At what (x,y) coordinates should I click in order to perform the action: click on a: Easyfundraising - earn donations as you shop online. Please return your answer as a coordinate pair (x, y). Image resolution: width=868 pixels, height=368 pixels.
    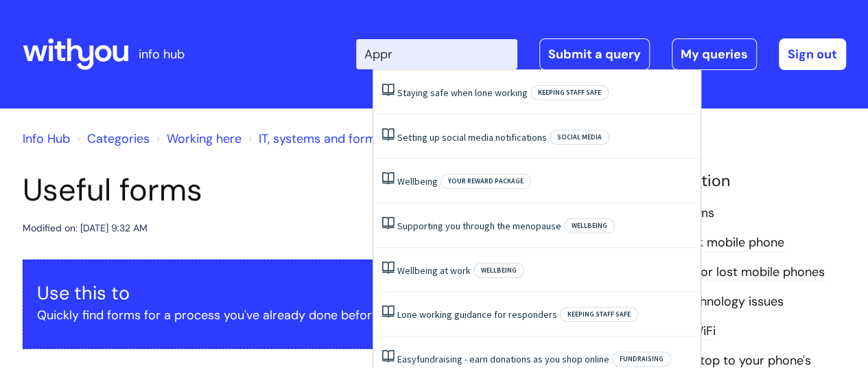
    Looking at the image, I should click on (503, 359).